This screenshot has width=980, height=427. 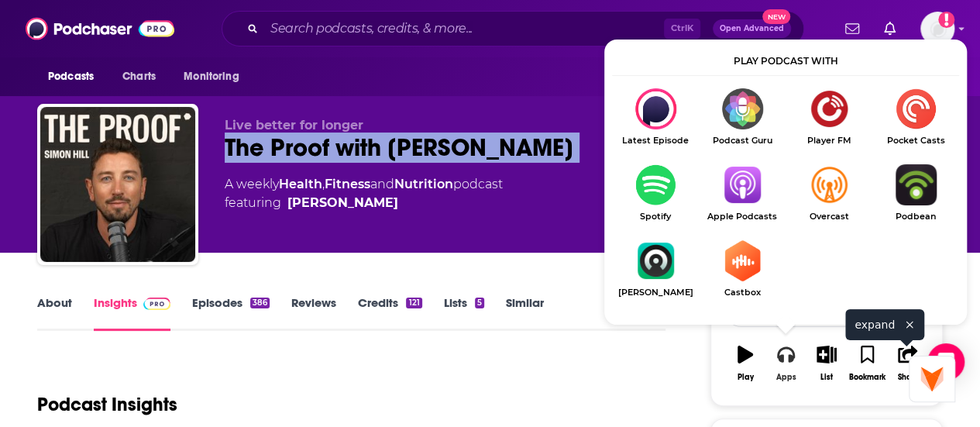 What do you see at coordinates (827, 377) in the screenshot?
I see `div: List` at bounding box center [827, 377].